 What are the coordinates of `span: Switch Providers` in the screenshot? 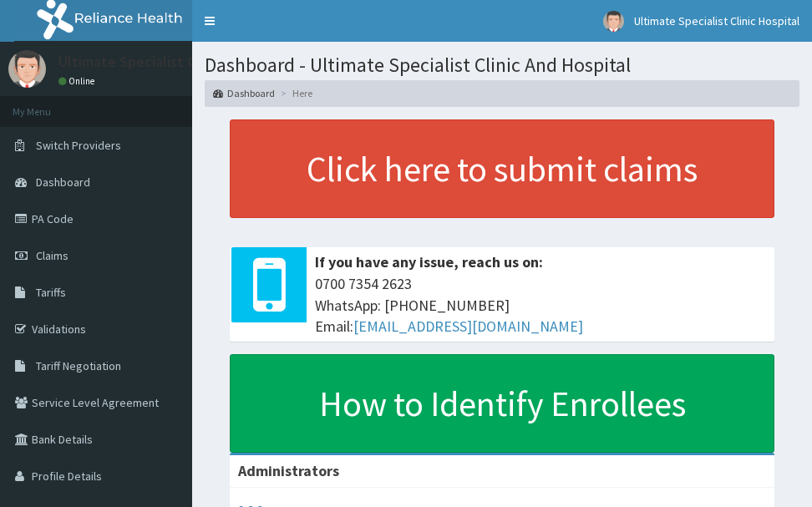 It's located at (79, 146).